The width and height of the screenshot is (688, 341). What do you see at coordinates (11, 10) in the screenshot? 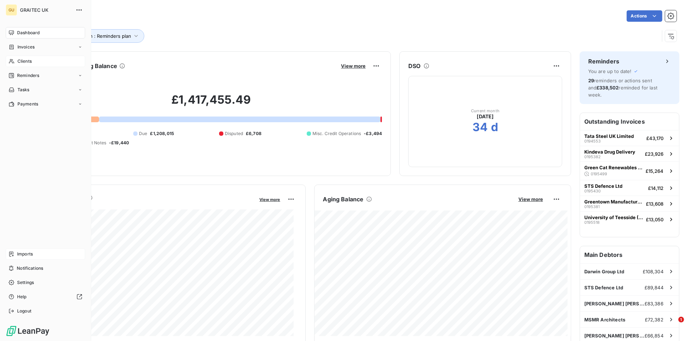
I see `div: GU` at bounding box center [11, 10].